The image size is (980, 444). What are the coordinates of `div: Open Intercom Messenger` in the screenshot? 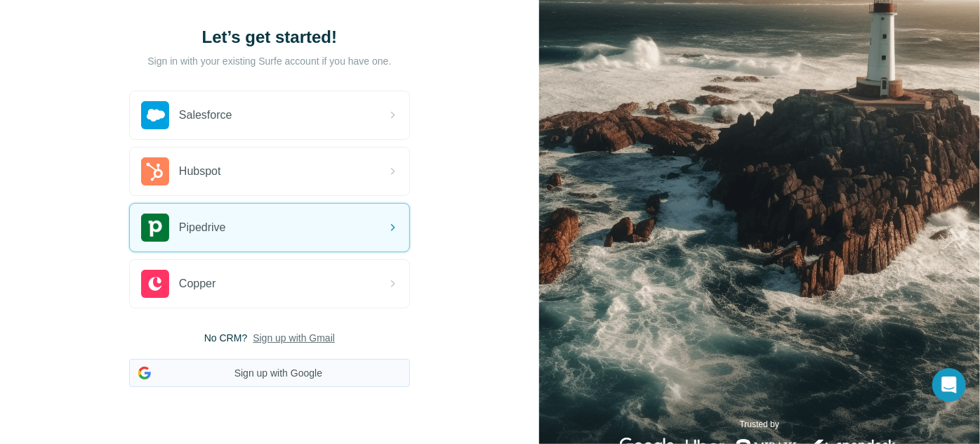 It's located at (949, 385).